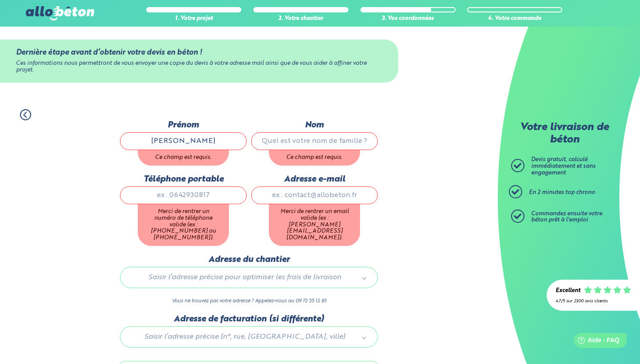  What do you see at coordinates (563, 166) in the screenshot?
I see `span: Devis gratuit, calculé immédiatement et sans engagement` at bounding box center [563, 166].